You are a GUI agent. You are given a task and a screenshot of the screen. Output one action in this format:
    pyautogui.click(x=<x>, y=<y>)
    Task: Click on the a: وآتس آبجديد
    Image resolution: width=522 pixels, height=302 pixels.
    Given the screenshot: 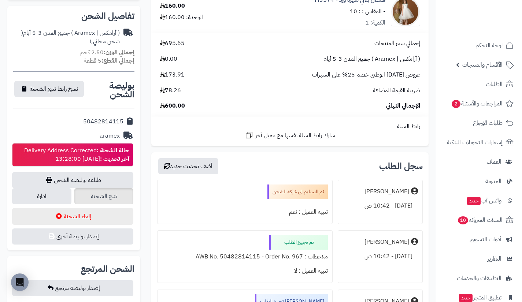 What is the action you would take?
    pyautogui.click(x=479, y=201)
    